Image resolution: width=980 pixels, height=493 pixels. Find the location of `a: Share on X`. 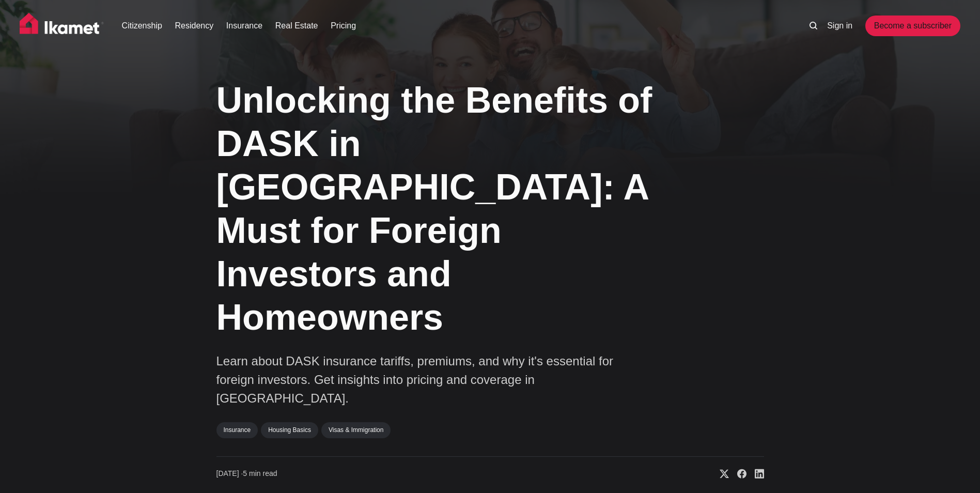

a: Share on X is located at coordinates (720, 473).